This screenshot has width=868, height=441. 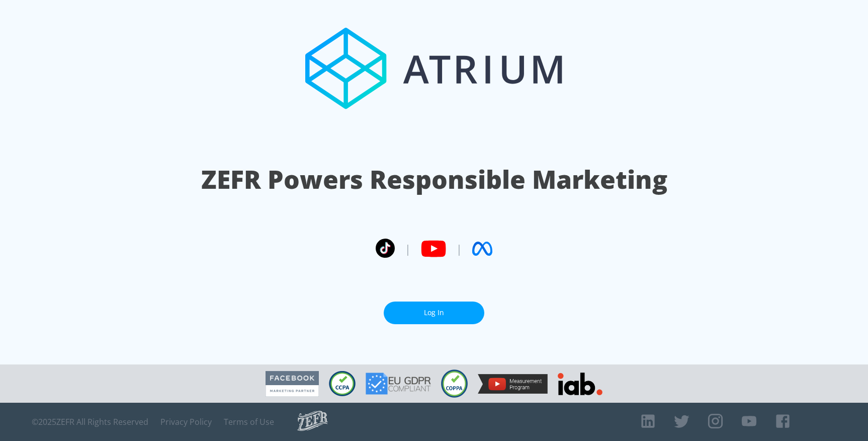 What do you see at coordinates (580, 383) in the screenshot?
I see `img: IAB` at bounding box center [580, 383].